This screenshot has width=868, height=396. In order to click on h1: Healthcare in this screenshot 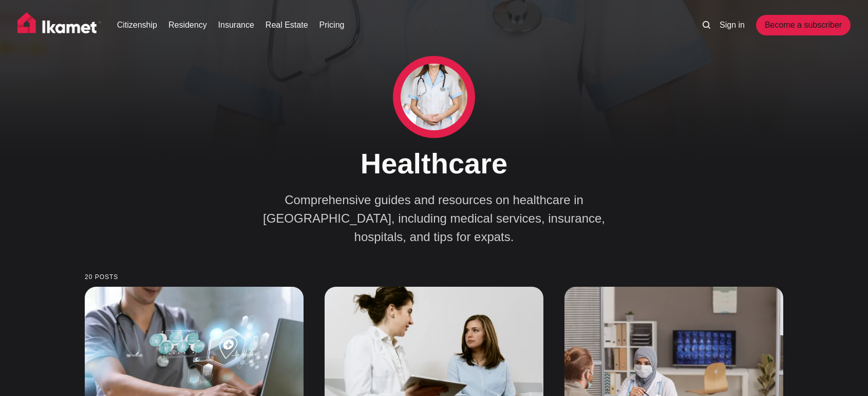, I will do `click(434, 163)`.